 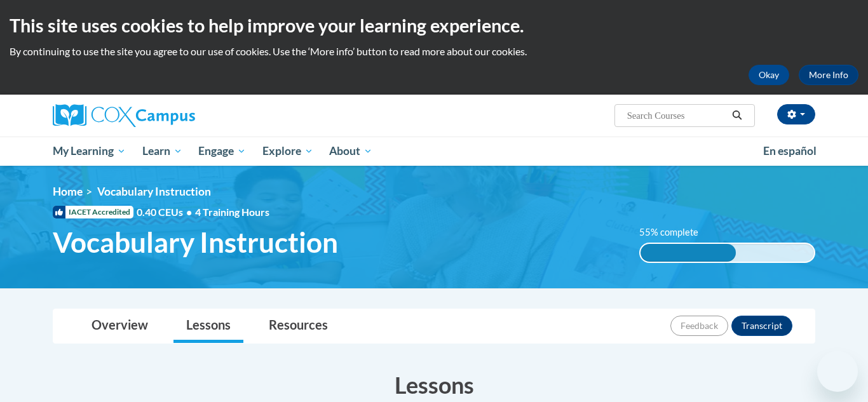 What do you see at coordinates (761, 327) in the screenshot?
I see `button: Transcript` at bounding box center [761, 327].